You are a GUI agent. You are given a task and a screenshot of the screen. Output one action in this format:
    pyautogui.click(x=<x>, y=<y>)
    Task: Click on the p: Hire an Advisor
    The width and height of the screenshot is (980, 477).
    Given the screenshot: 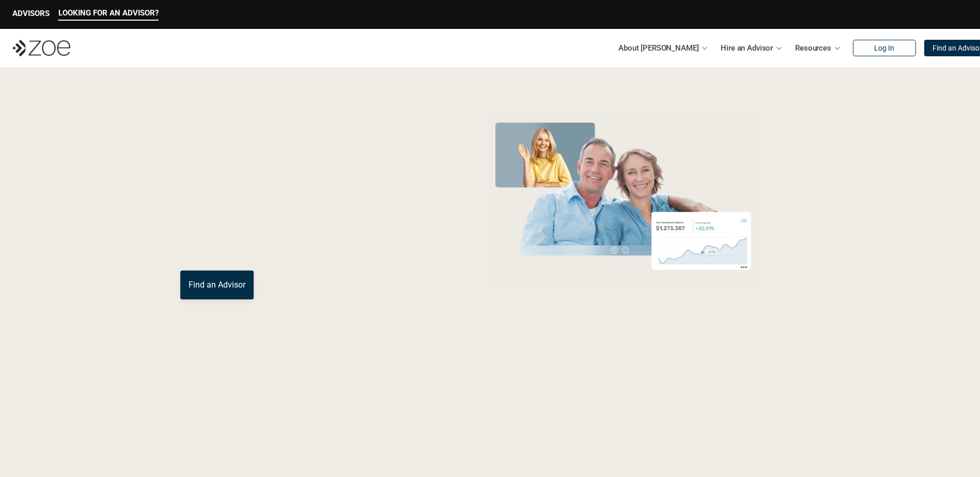 What is the action you would take?
    pyautogui.click(x=746, y=48)
    